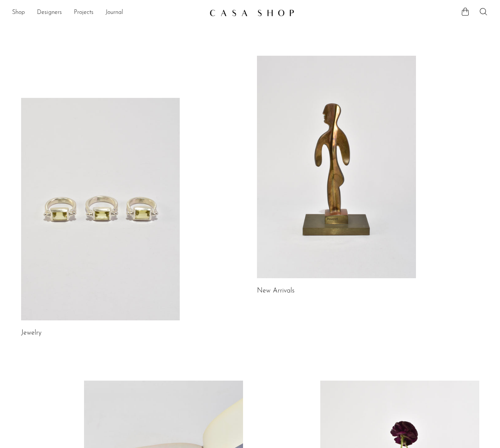 The image size is (500, 448). I want to click on a: Journal, so click(114, 13).